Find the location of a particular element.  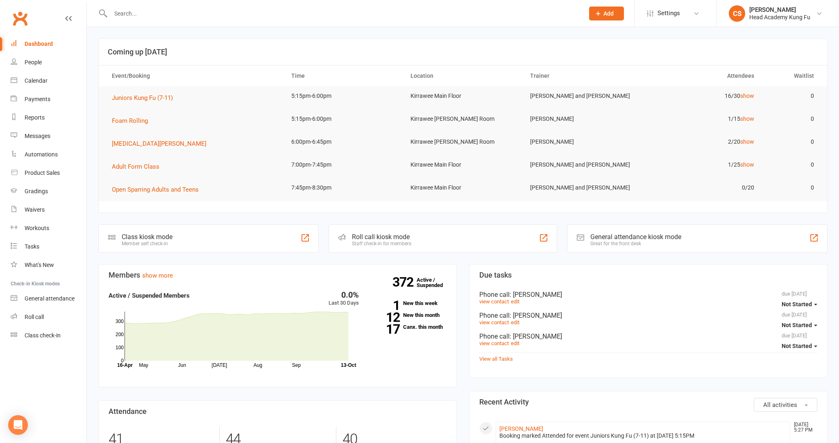

div: What's New is located at coordinates (39, 265).